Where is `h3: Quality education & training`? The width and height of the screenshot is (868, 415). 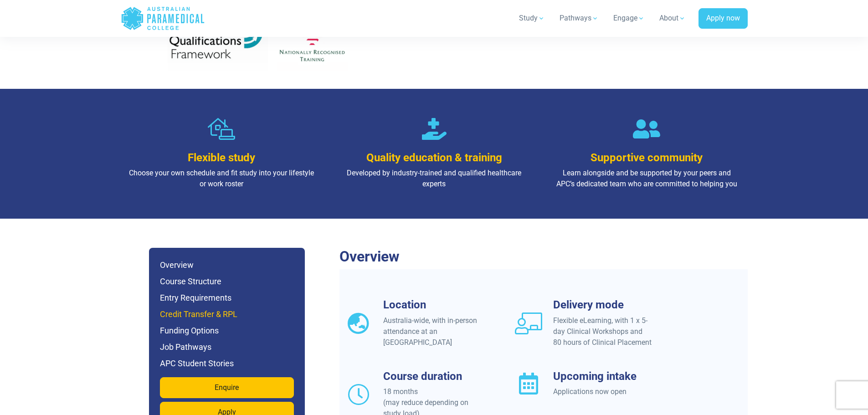 h3: Quality education & training is located at coordinates (434, 158).